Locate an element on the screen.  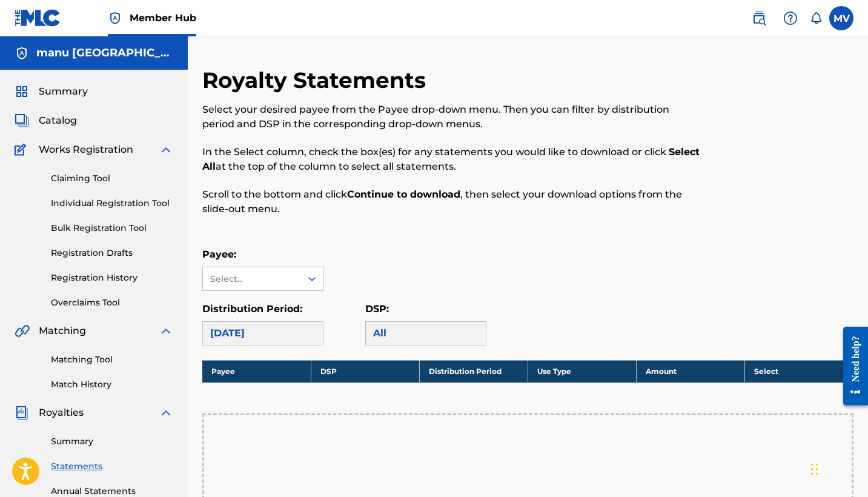
a: SummarySummary is located at coordinates (51, 92).